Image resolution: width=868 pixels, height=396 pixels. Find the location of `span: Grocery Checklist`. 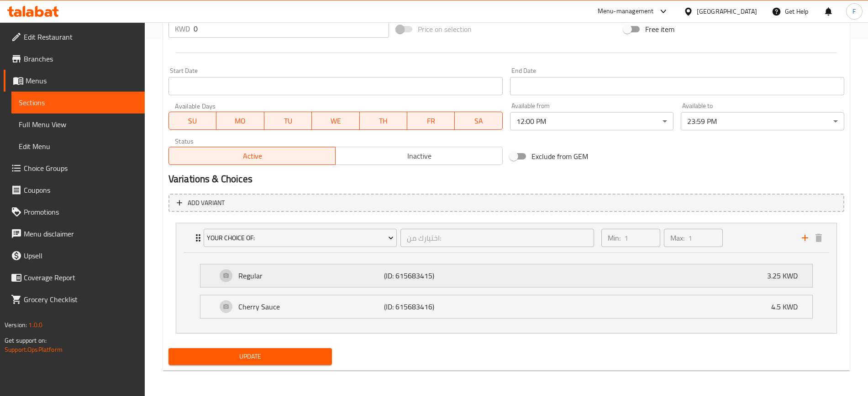

span: Grocery Checklist is located at coordinates (81, 300).